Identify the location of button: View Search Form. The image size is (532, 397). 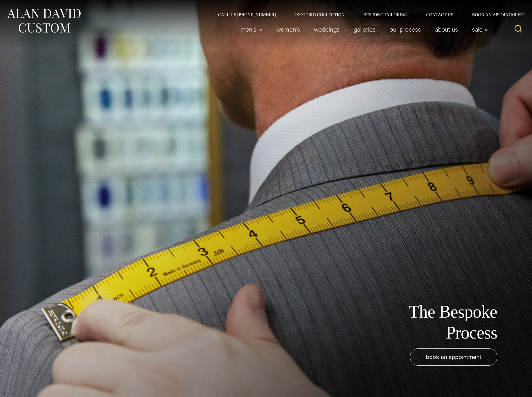
(518, 30).